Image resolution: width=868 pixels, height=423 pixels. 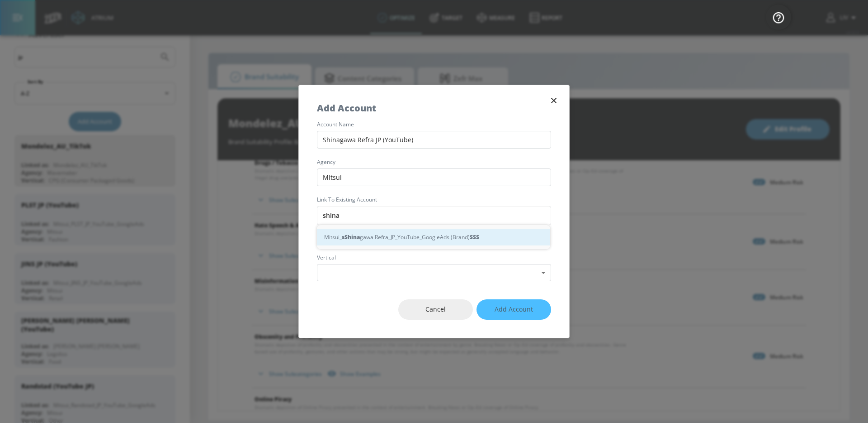 What do you see at coordinates (434, 177) in the screenshot?
I see `input: Enter agency name` at bounding box center [434, 177].